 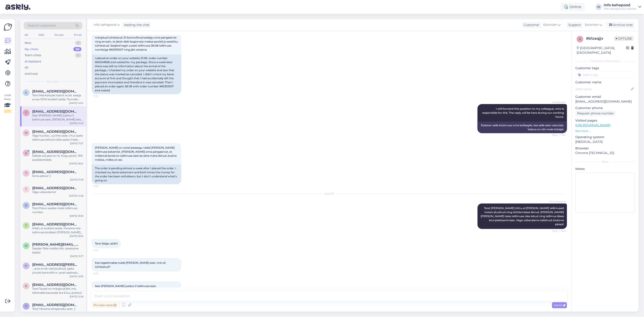 What do you see at coordinates (55, 224) in the screenshot?
I see `span: taiviko@gmail.com` at bounding box center [55, 224].